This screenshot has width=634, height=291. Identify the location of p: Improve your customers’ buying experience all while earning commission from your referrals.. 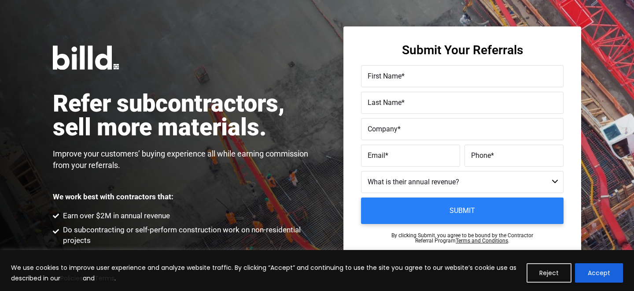
(185, 159).